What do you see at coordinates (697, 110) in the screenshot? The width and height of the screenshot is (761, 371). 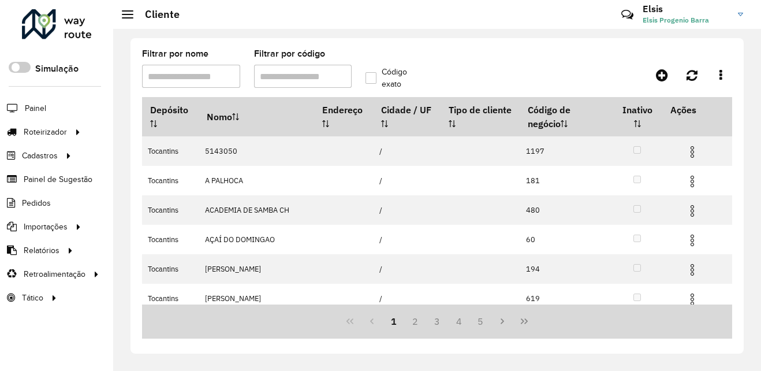 I see `th: Ações` at bounding box center [697, 110].